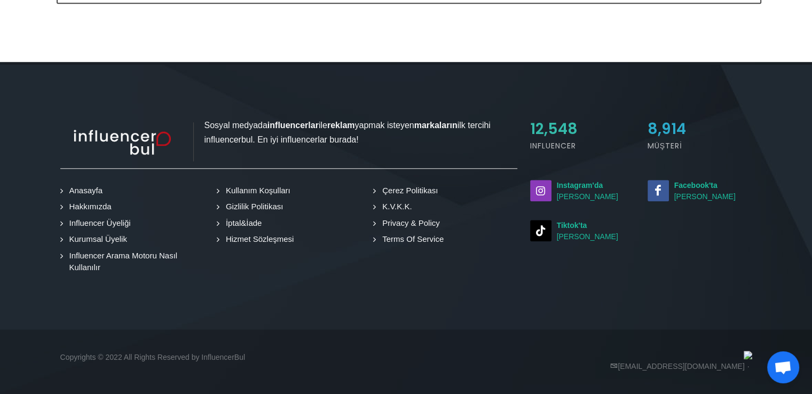 This screenshot has width=812, height=394. Describe the element at coordinates (554, 129) in the screenshot. I see `span: 12,548` at that location.